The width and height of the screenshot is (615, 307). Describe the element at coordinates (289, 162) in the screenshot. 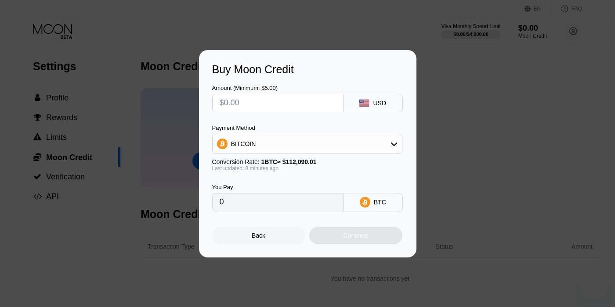

I see `span: 1 BTC ≈ $112,090.01` at that location.